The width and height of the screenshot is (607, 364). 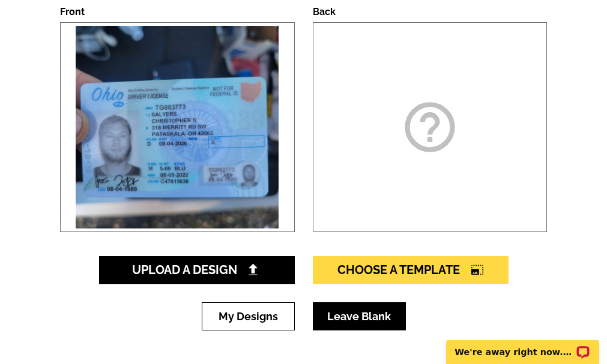 What do you see at coordinates (324, 12) in the screenshot?
I see `label: Back` at bounding box center [324, 12].